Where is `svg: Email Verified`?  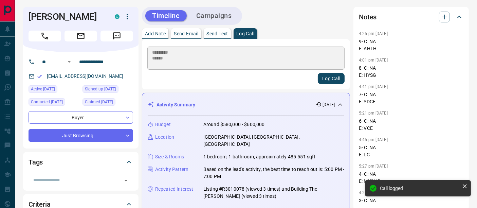 svg: Email Verified is located at coordinates (40, 76).